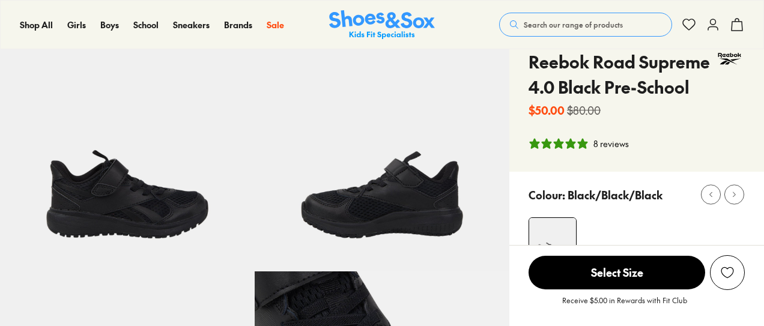  I want to click on div: 8 reviews, so click(611, 144).